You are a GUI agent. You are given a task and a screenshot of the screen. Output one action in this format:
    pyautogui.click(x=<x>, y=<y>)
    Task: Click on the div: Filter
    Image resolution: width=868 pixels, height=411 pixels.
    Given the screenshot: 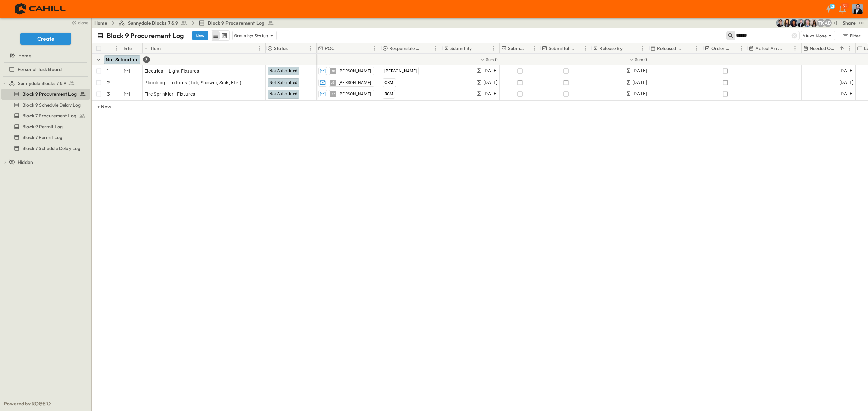 What is the action you would take?
    pyautogui.click(x=851, y=36)
    